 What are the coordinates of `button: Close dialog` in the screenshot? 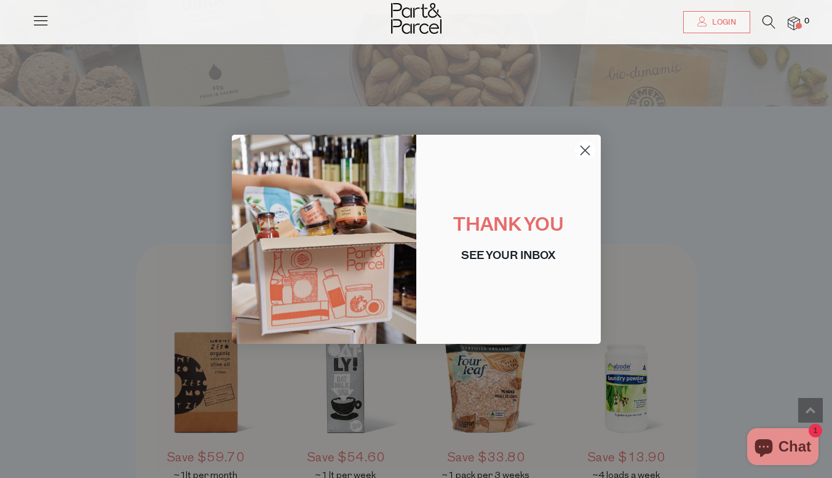 It's located at (585, 150).